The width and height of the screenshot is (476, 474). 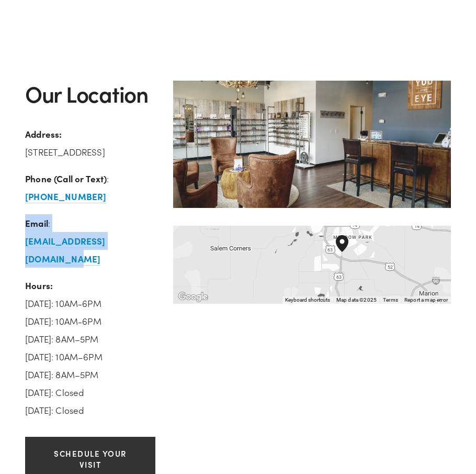 What do you see at coordinates (43, 133) in the screenshot?
I see `strong: Address:` at bounding box center [43, 133].